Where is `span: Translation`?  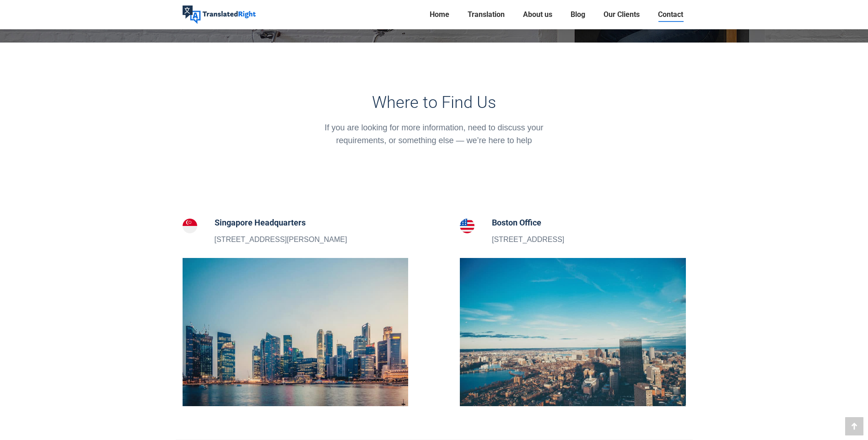
span: Translation is located at coordinates (486, 15).